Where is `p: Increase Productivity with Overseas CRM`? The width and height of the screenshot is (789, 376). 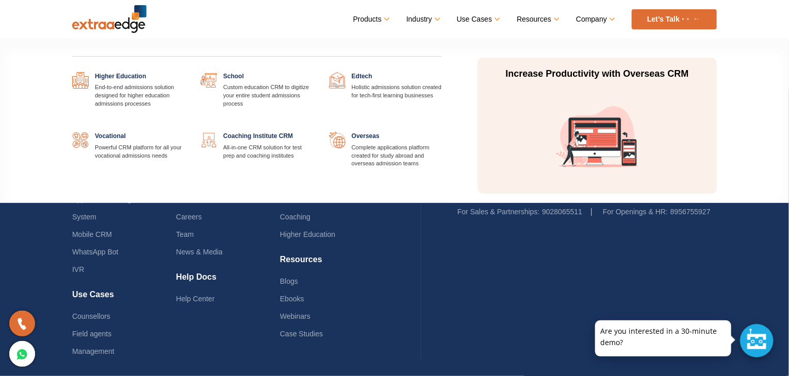 p: Increase Productivity with Overseas CRM is located at coordinates (597, 74).